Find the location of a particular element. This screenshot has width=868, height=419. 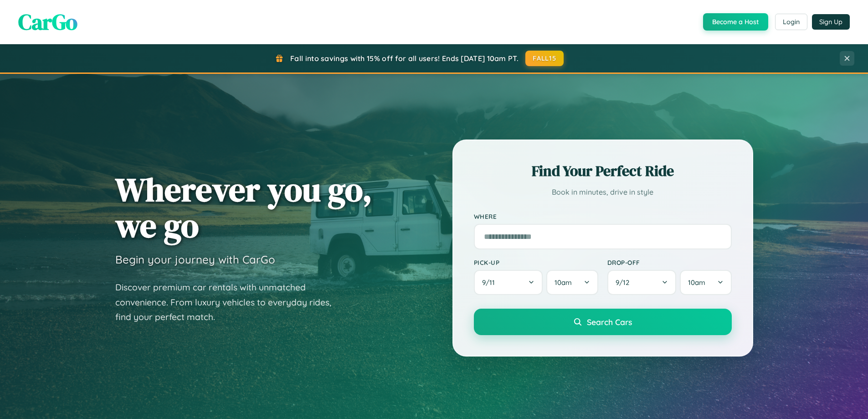

span: Search Cars is located at coordinates (609, 322).